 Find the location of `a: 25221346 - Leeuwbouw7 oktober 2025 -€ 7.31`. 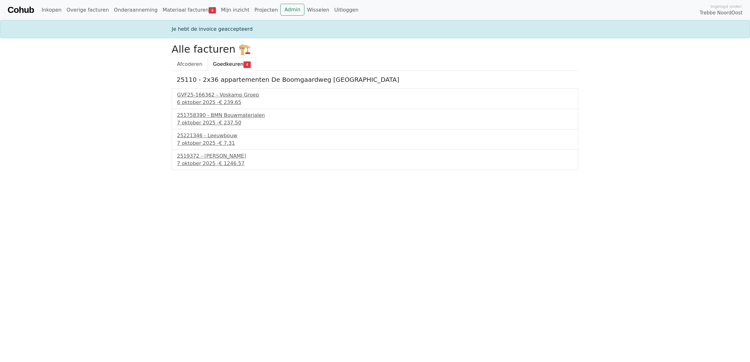

a: 25221346 - Leeuwbouw7 oktober 2025 -€ 7.31 is located at coordinates (375, 140).